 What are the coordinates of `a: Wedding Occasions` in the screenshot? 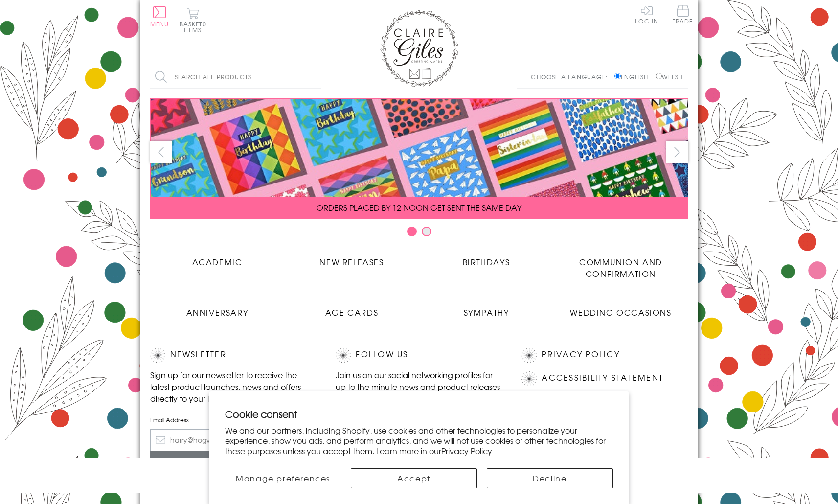 It's located at (621, 308).